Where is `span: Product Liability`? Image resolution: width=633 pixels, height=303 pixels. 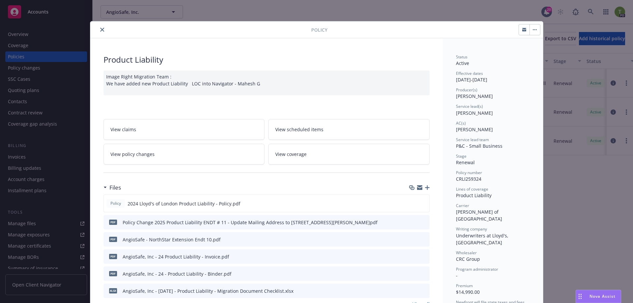 span: Product Liability is located at coordinates (474, 195).